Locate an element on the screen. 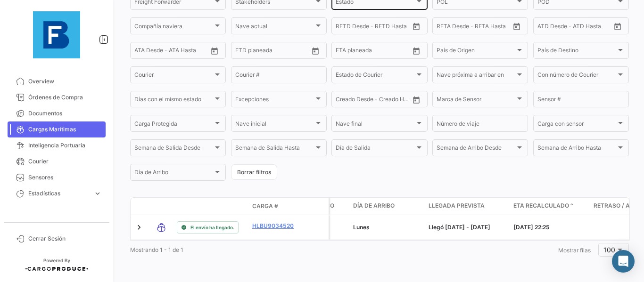 The width and height of the screenshot is (644, 282). a: Expand/Collapse Row is located at coordinates (139, 227).